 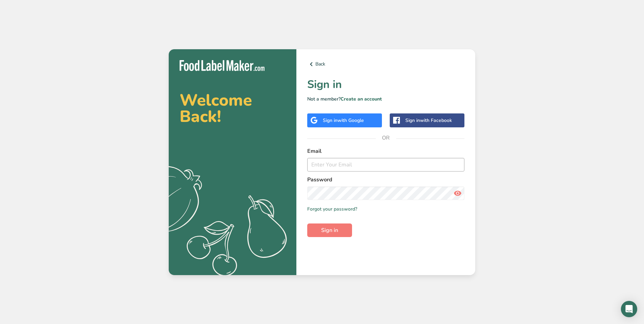 What do you see at coordinates (386, 151) in the screenshot?
I see `label: Email` at bounding box center [386, 151].